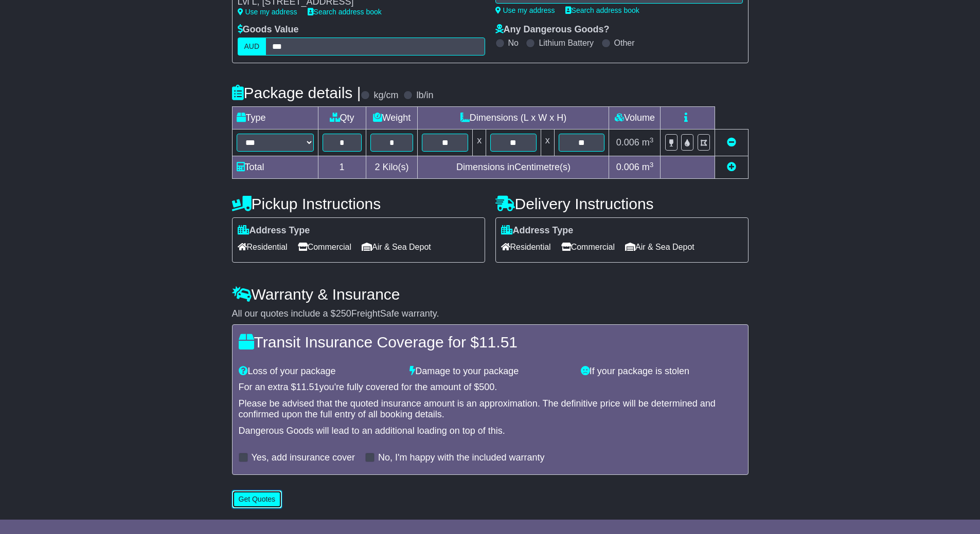  What do you see at coordinates (490, 314) in the screenshot?
I see `div: All our quotes include a $ FreightSafe warranty.` at bounding box center [490, 314].